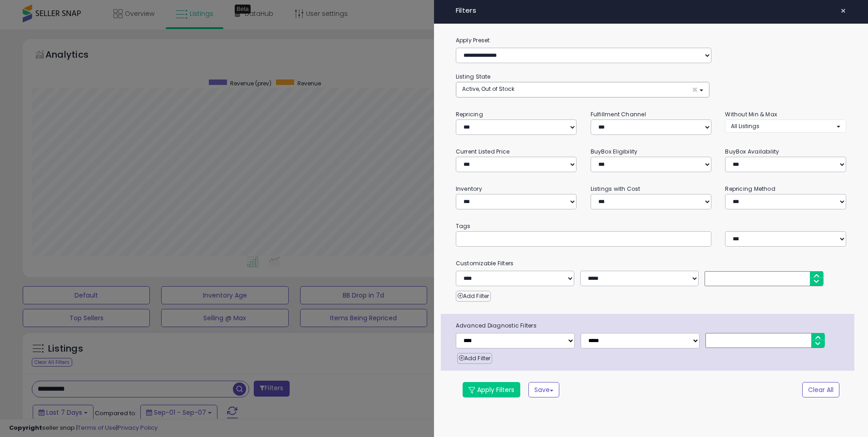 The height and width of the screenshot is (437, 868). Describe the element at coordinates (651, 264) in the screenshot. I see `small: Customizable Filters` at that location.